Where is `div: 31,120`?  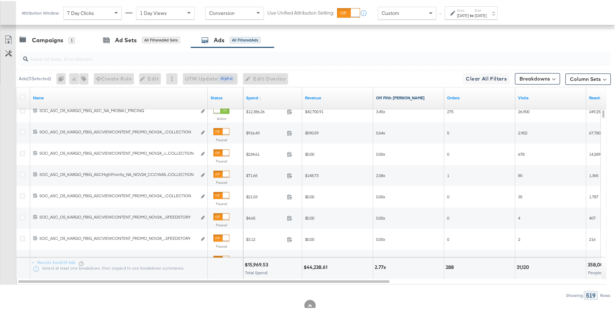 div: 31,120 is located at coordinates (524, 266).